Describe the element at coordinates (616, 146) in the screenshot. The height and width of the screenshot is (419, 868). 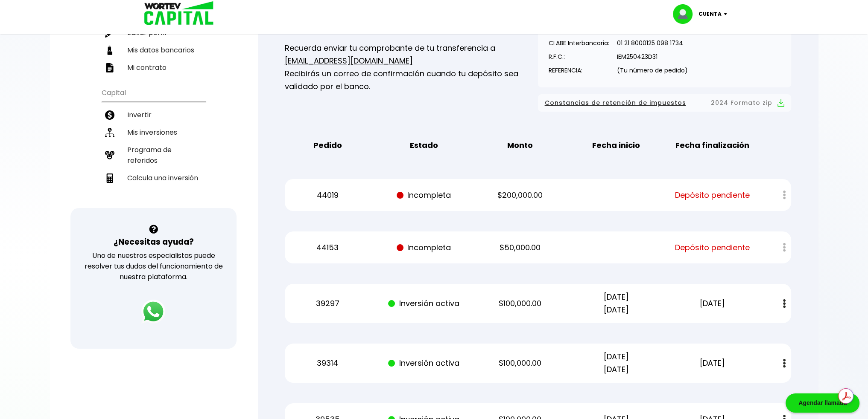
I see `b: Fecha inicio` at that location.